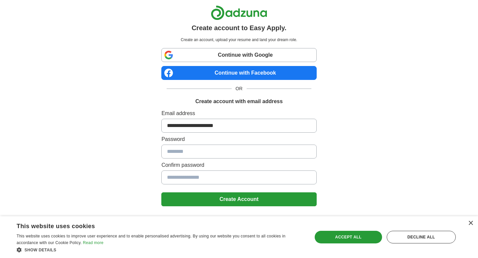 The height and width of the screenshot is (258, 478). What do you see at coordinates (239, 13) in the screenshot?
I see `img: Adzuna logo` at bounding box center [239, 13].